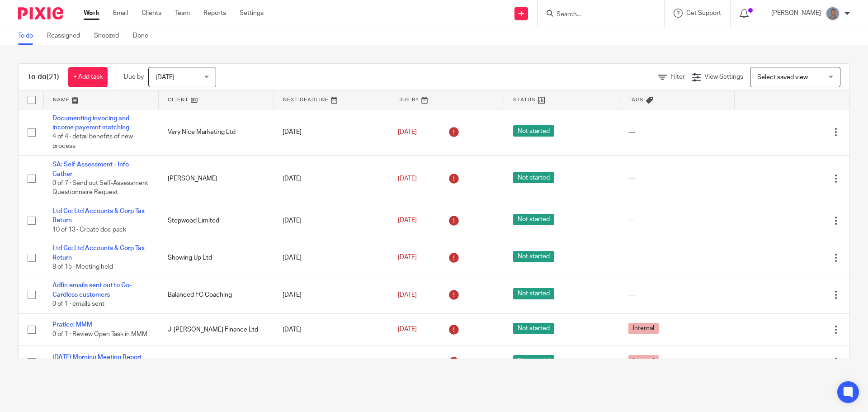  Describe the element at coordinates (144, 36) in the screenshot. I see `a: Done` at that location.